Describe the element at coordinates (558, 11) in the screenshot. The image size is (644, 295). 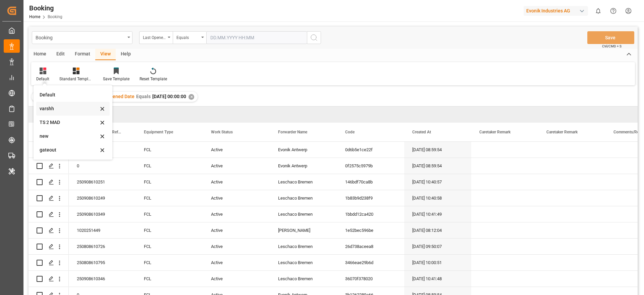
I see `button: Evonik Industries AG` at that location.